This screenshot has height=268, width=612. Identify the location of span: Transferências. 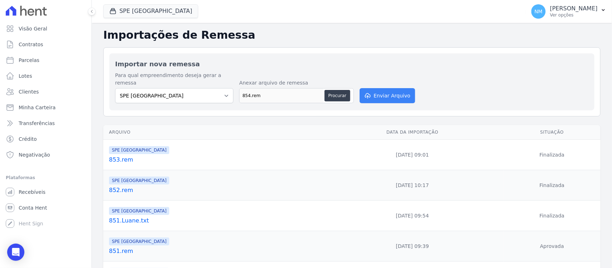
(37, 123).